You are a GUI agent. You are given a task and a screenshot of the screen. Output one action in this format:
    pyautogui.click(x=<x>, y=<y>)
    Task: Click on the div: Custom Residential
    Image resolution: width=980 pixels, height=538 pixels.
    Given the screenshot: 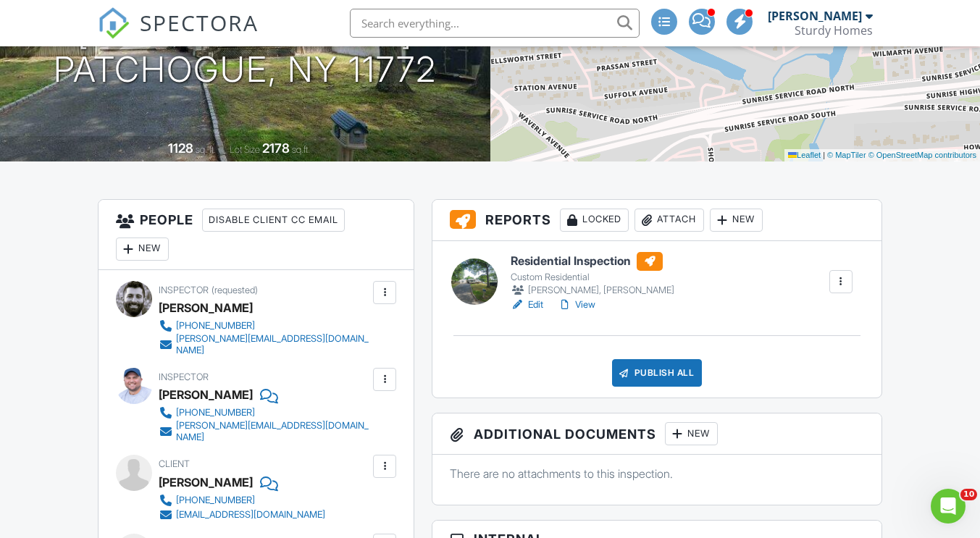 What is the action you would take?
    pyautogui.click(x=592, y=278)
    